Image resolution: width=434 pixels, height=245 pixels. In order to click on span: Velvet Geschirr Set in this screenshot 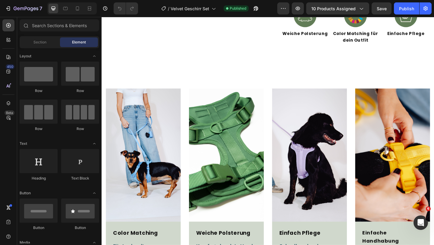, I will do `click(190, 8)`.